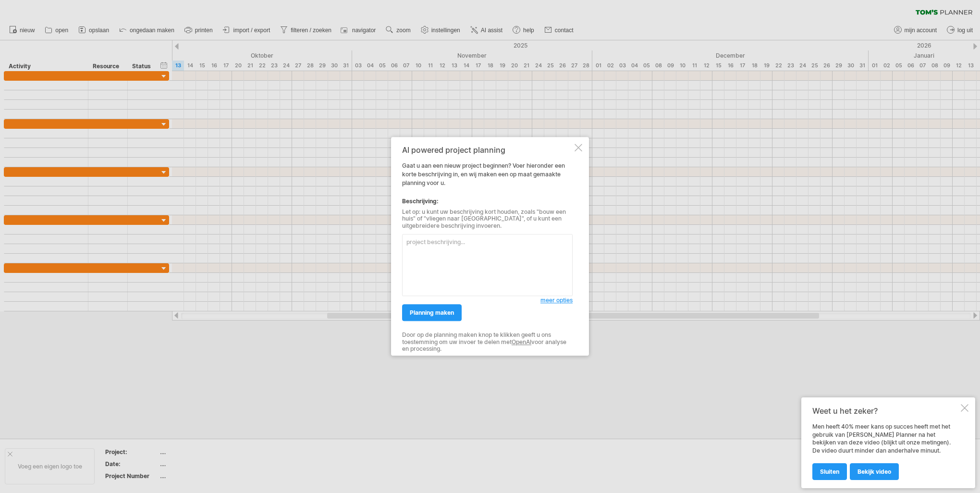 This screenshot has height=493, width=980. Describe the element at coordinates (874, 472) in the screenshot. I see `a: bekijk video` at that location.